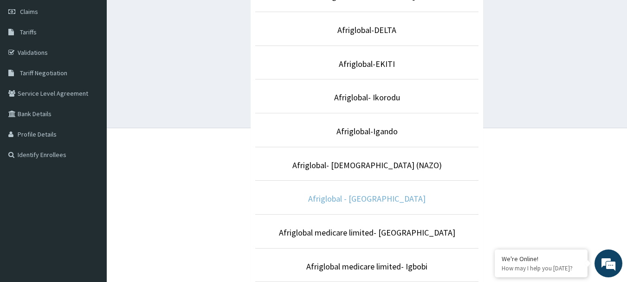 The image size is (627, 282). What do you see at coordinates (366, 30) in the screenshot?
I see `a: Afriglobal-DELTA` at bounding box center [366, 30].